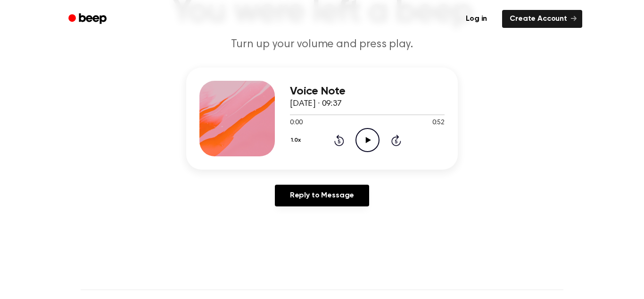 The width and height of the screenshot is (644, 299). I want to click on a: Reply to Message, so click(322, 195).